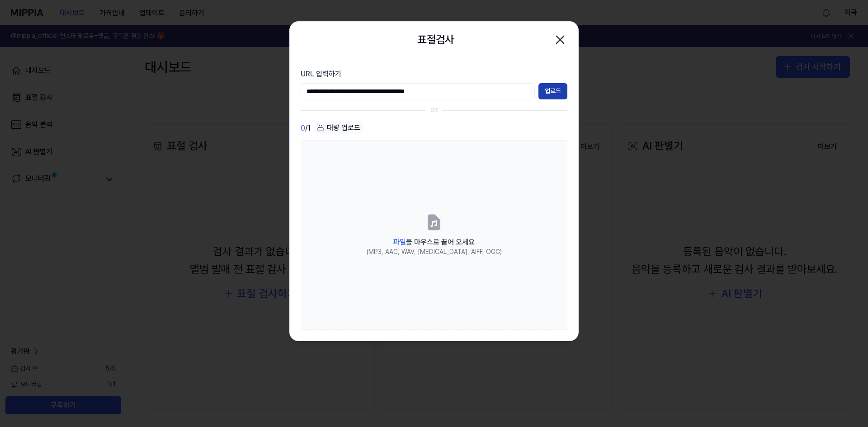  What do you see at coordinates (339, 128) in the screenshot?
I see `div: 대량 업로드` at bounding box center [339, 128].